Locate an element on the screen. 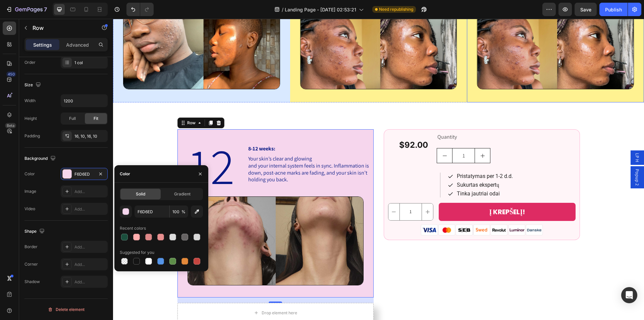  p: 7 is located at coordinates (45, 9).